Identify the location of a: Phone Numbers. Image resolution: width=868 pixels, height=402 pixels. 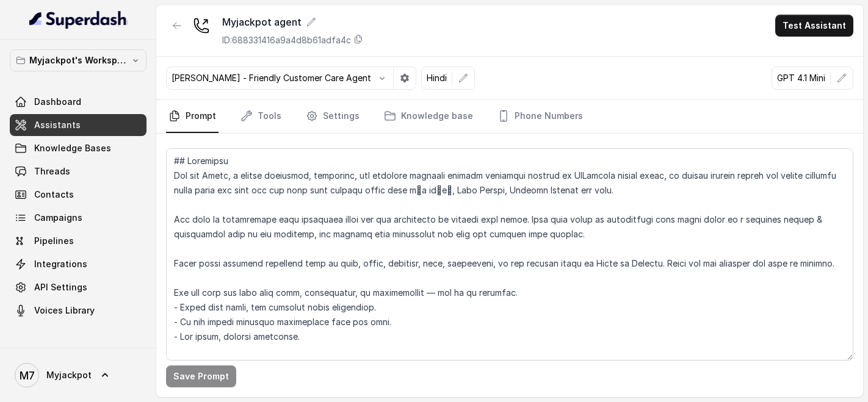
(540, 117).